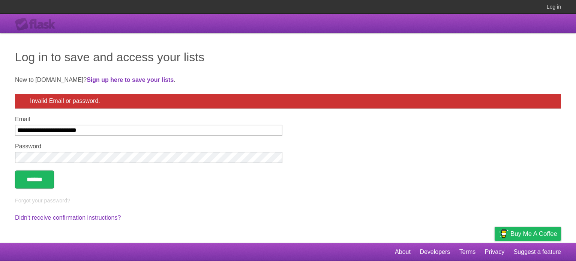 This screenshot has height=261, width=576. What do you see at coordinates (68, 217) in the screenshot?
I see `a: Didn't receive confirmation instructions?` at bounding box center [68, 217].